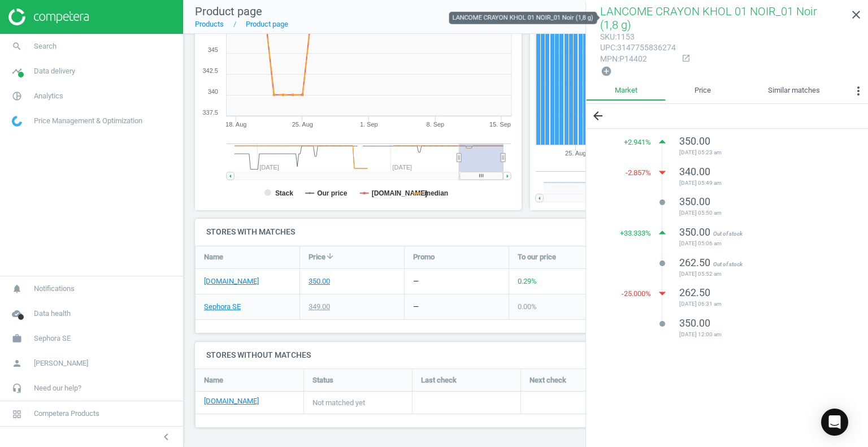  I want to click on div: LANCOME CRAYON KHOL 01 NOIR_01 Noir (1,8 g), so click(523, 18).